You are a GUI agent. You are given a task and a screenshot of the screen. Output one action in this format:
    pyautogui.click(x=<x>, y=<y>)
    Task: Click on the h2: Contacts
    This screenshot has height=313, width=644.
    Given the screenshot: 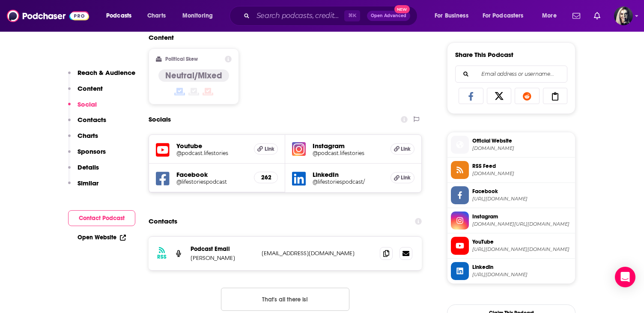 What is the action you would take?
    pyautogui.click(x=163, y=222)
    